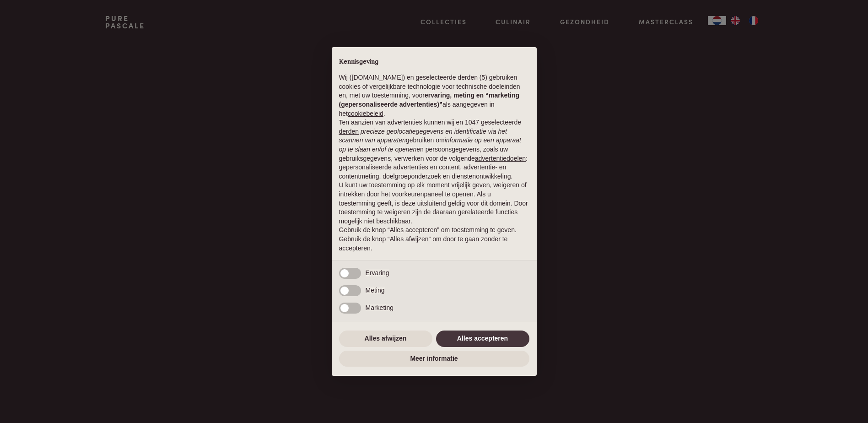 The image size is (868, 423). What do you see at coordinates (386, 339) in the screenshot?
I see `button: Alles afwijzen` at bounding box center [386, 339].